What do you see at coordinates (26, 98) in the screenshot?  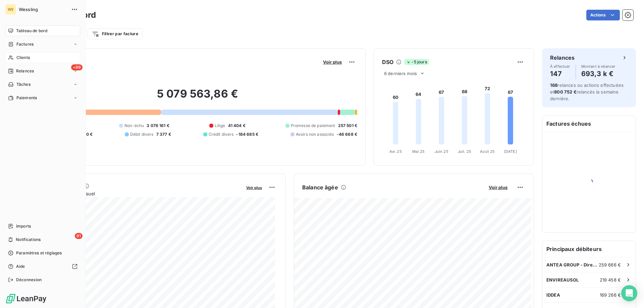 I see `span: Paiements` at bounding box center [26, 98].